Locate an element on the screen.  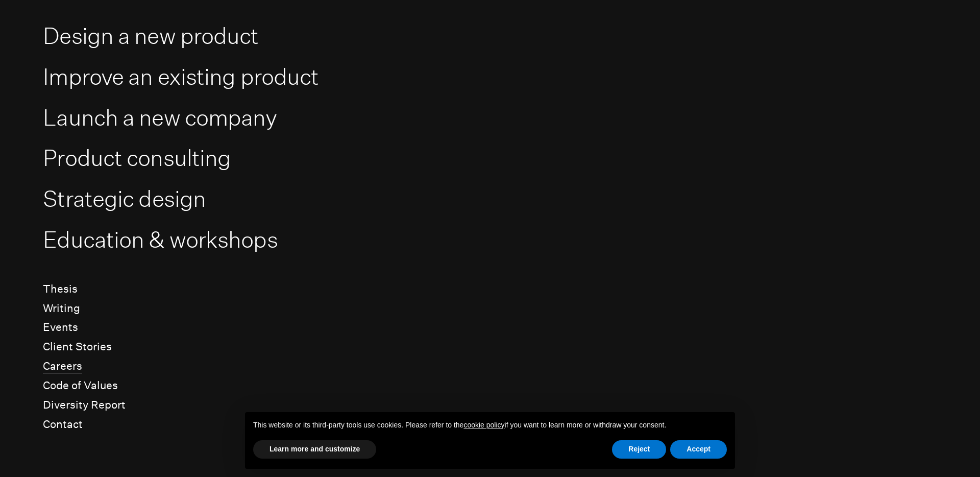
a: Improve an existing product is located at coordinates (181, 76).